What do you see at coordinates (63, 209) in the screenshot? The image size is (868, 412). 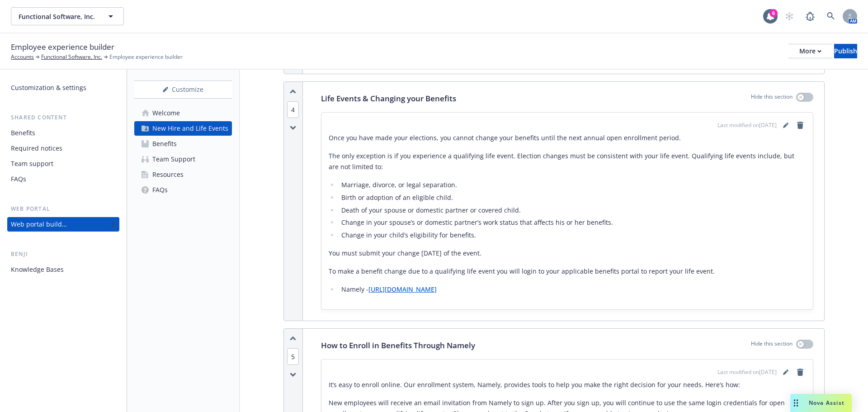 I see `div: Web portal` at bounding box center [63, 209].